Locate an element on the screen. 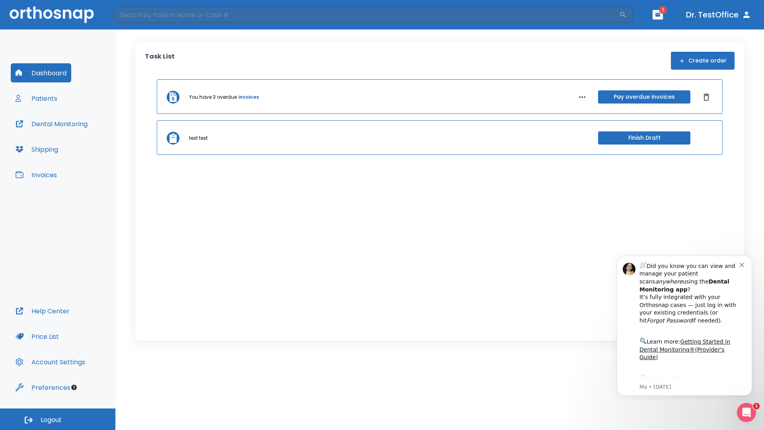 Image resolution: width=764 pixels, height=430 pixels. a: Shipping is located at coordinates (37, 149).